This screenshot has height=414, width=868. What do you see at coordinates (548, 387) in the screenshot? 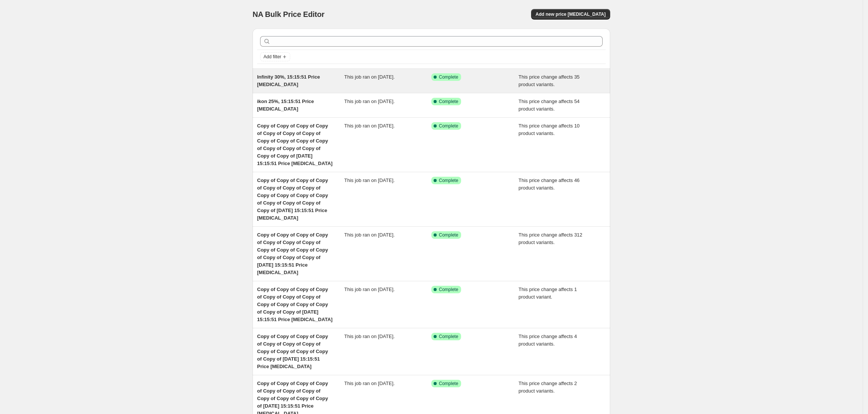
I see `span: This price change affects 2 product variants.` at bounding box center [548, 387].